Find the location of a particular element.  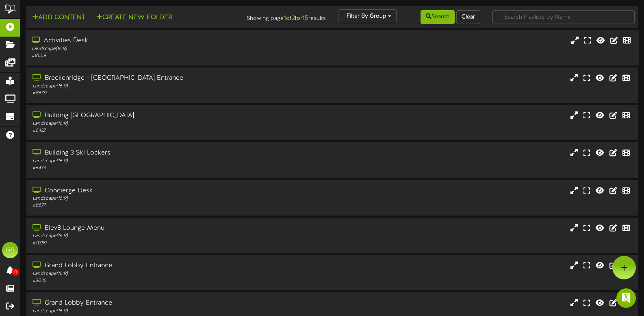

div: Elev8 Lounge Menu is located at coordinates (154, 228).